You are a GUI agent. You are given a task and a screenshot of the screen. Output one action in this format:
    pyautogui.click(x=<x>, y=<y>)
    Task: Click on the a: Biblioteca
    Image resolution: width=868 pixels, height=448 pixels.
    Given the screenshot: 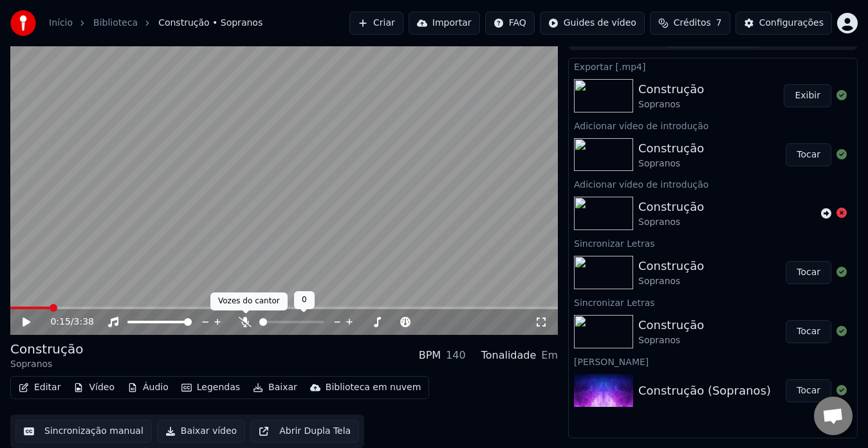 What is the action you would take?
    pyautogui.click(x=115, y=23)
    